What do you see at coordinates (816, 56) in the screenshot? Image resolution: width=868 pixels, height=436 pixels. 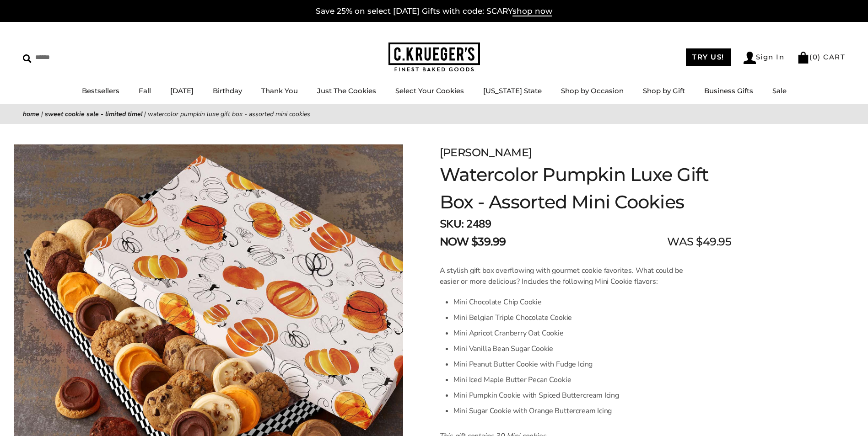 I see `span: 0` at bounding box center [816, 56].